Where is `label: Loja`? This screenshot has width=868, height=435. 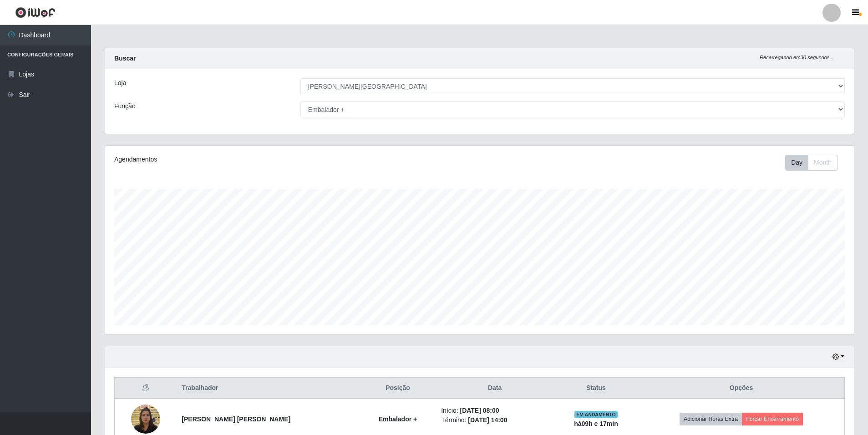
label: Loja is located at coordinates (120, 83).